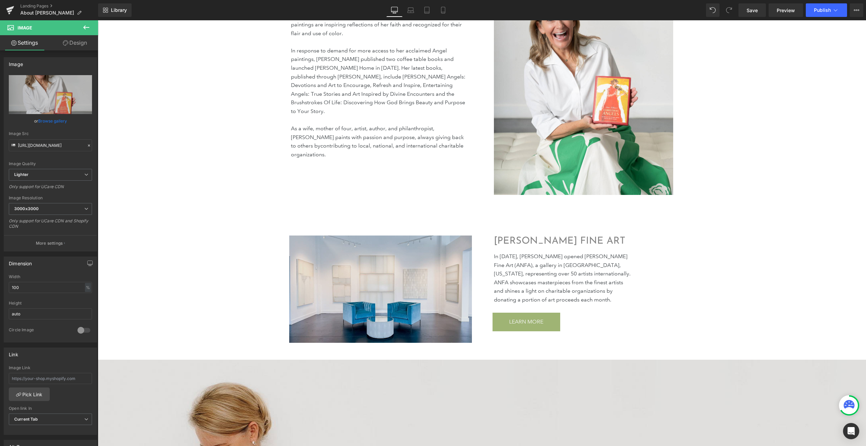 The width and height of the screenshot is (866, 446). What do you see at coordinates (50, 226) in the screenshot?
I see `div: Only support for UCare CDN and Shopify CDN` at bounding box center [50, 226].